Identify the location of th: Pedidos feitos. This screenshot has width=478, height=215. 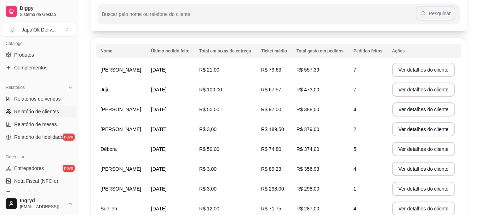
(369, 51).